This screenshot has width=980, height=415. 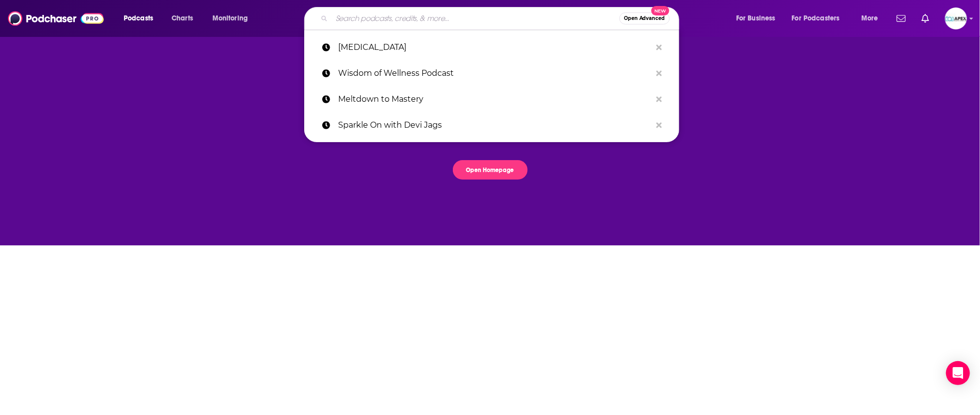 What do you see at coordinates (644, 19) in the screenshot?
I see `button: Open AdvancedNew` at bounding box center [644, 19].